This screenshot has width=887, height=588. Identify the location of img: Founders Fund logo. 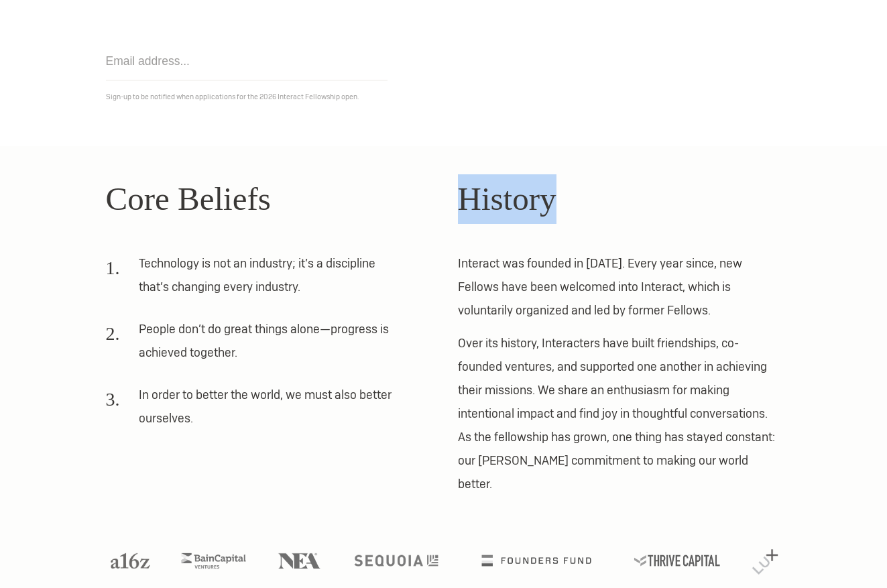
(536, 560).